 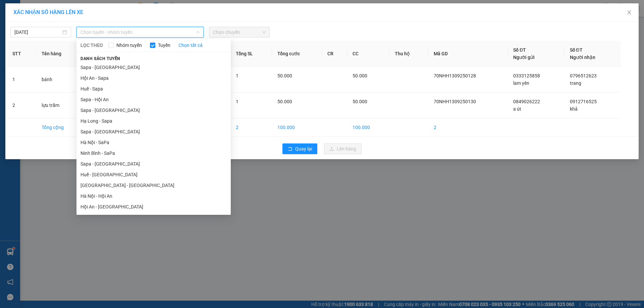 I want to click on button: rollbackQuay lại, so click(x=300, y=148).